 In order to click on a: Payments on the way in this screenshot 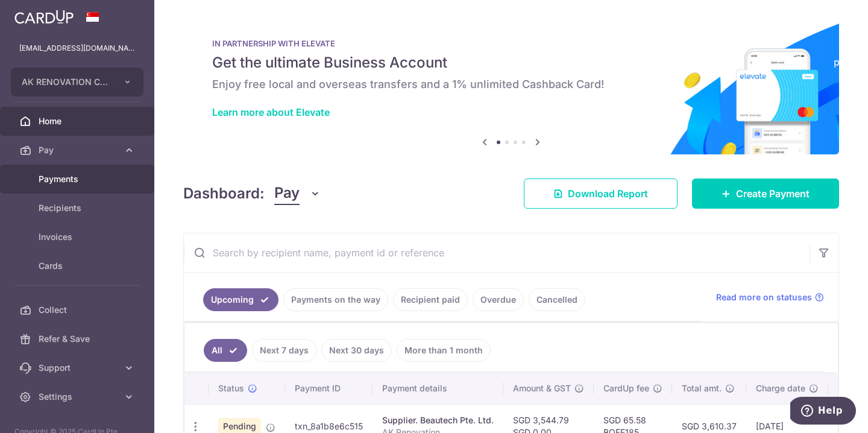, I will do `click(336, 300)`.